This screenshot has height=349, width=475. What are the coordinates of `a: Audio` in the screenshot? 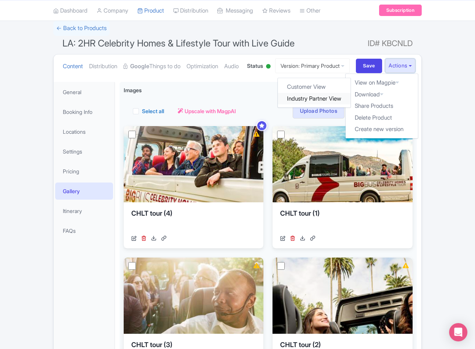 It's located at (231, 66).